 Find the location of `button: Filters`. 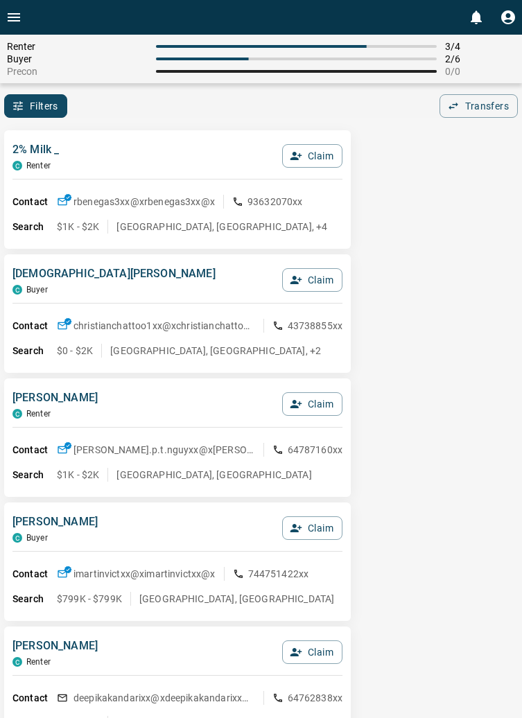

button: Filters is located at coordinates (35, 106).